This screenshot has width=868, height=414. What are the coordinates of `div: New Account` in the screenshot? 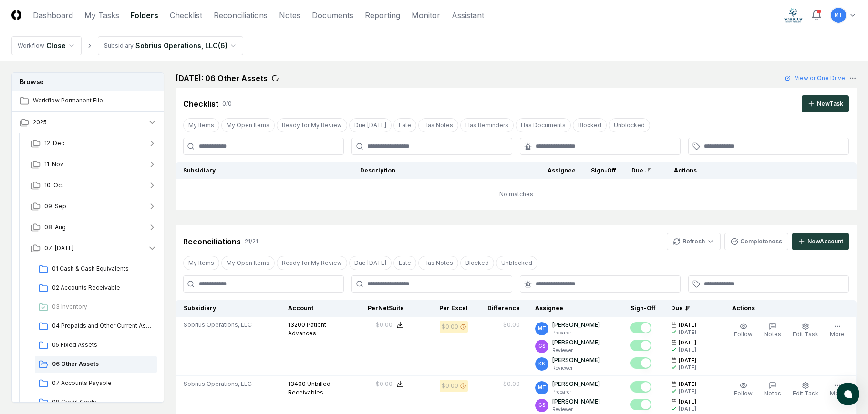 It's located at (825, 241).